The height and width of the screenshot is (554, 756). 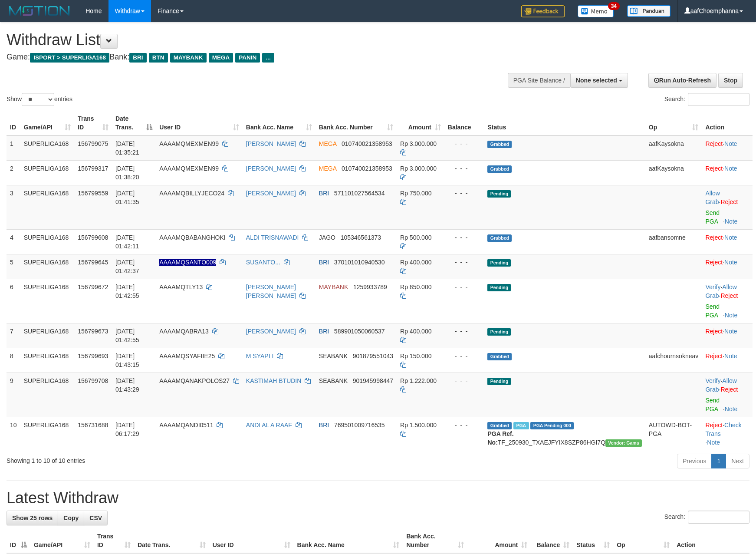 What do you see at coordinates (465, 123) in the screenshot?
I see `th: Balance` at bounding box center [465, 123].